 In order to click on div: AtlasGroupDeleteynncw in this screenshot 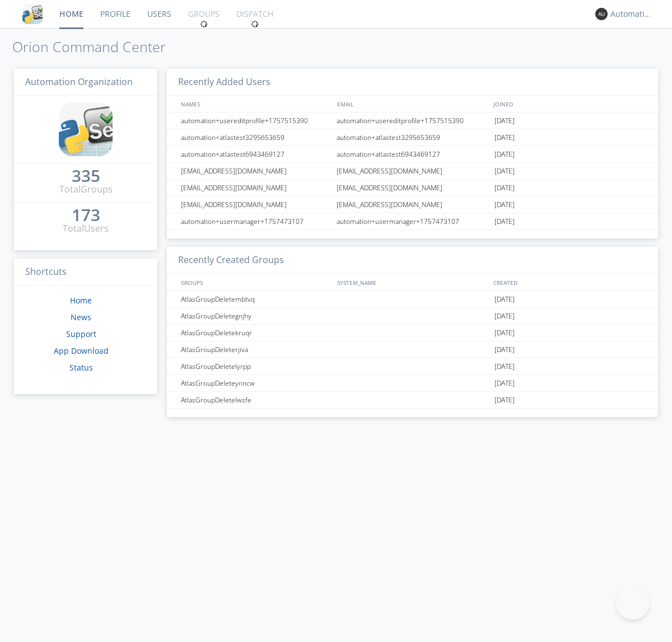, I will do `click(255, 383)`.